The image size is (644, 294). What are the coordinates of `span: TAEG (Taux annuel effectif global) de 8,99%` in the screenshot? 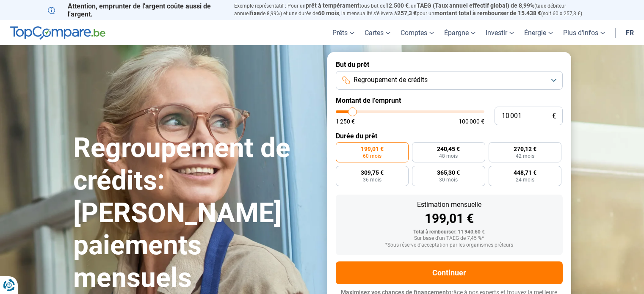 It's located at (475, 5).